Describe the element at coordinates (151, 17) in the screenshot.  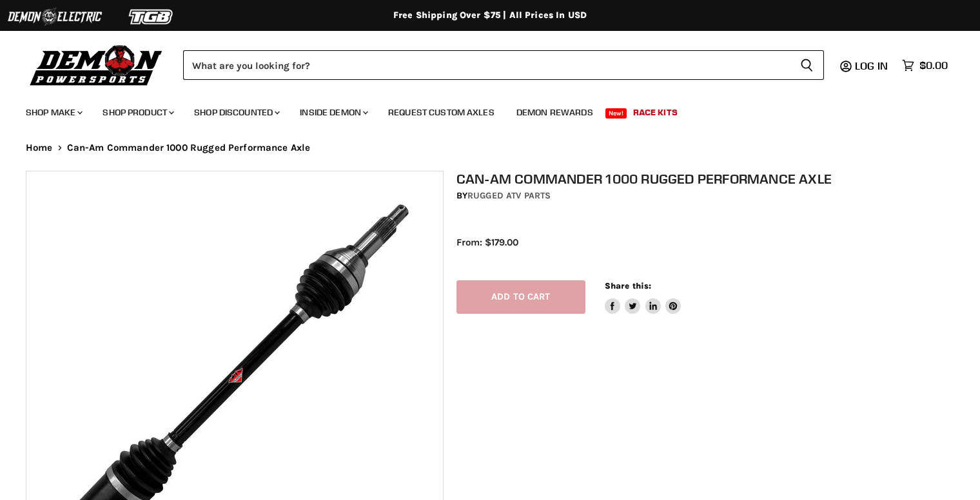
I see `img: TGB Logo 2` at that location.